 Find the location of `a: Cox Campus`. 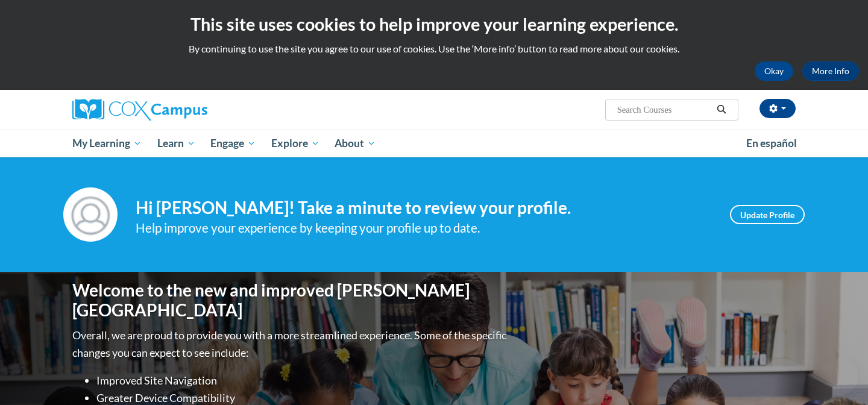

a: Cox Campus is located at coordinates (187, 110).